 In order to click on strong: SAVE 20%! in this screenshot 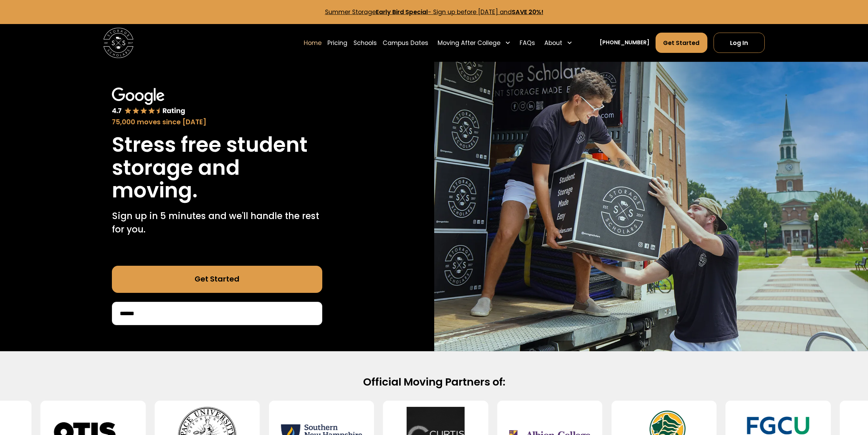, I will do `click(528, 12)`.